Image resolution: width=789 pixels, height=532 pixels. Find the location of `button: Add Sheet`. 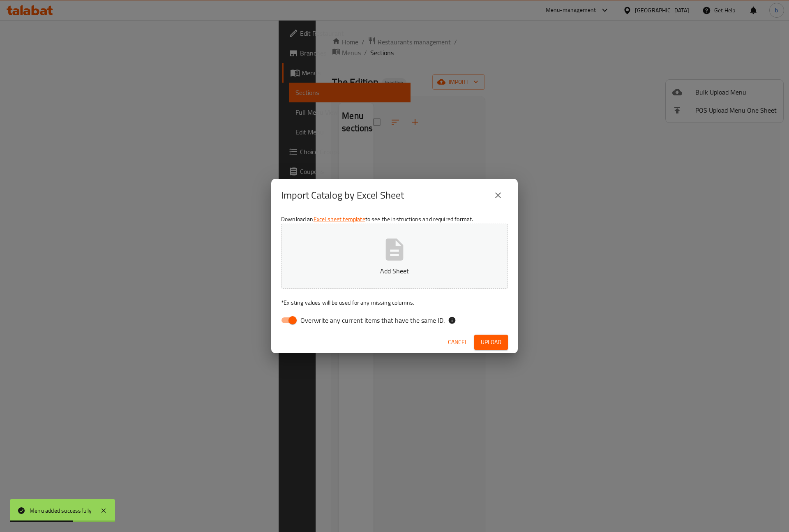

button: Add Sheet is located at coordinates (395, 256).